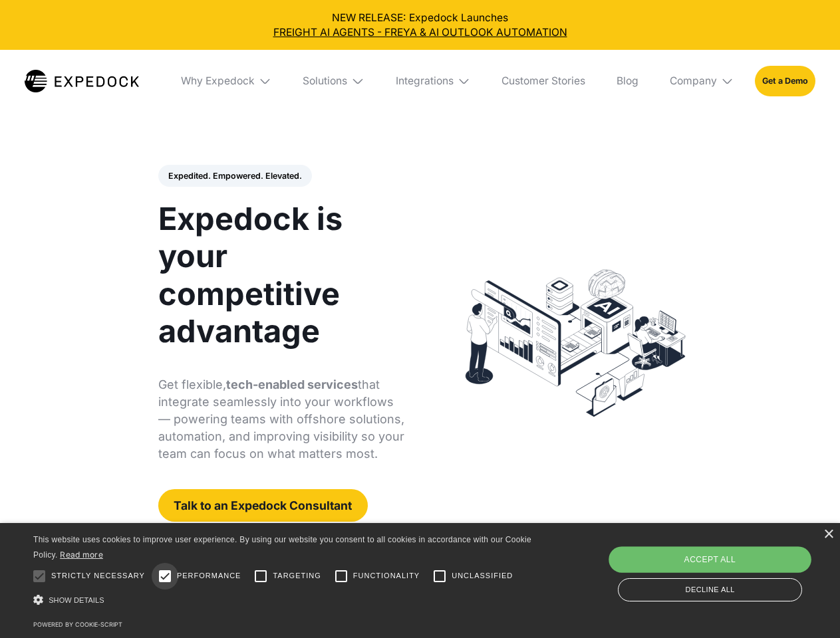  What do you see at coordinates (78, 624) in the screenshot?
I see `a: Powered by cookie-script` at bounding box center [78, 624].